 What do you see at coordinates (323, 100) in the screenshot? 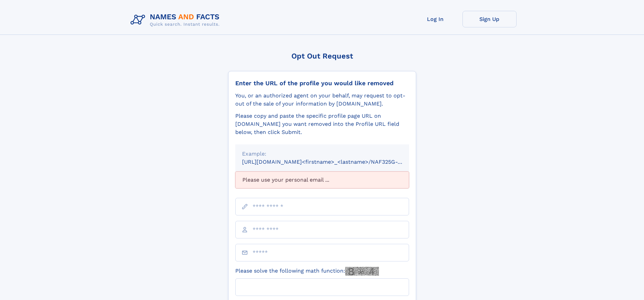
I see `div: You, or an authorized agent on your behalf, may request to opt-out of the sale of your informatio...` at bounding box center [323, 100].